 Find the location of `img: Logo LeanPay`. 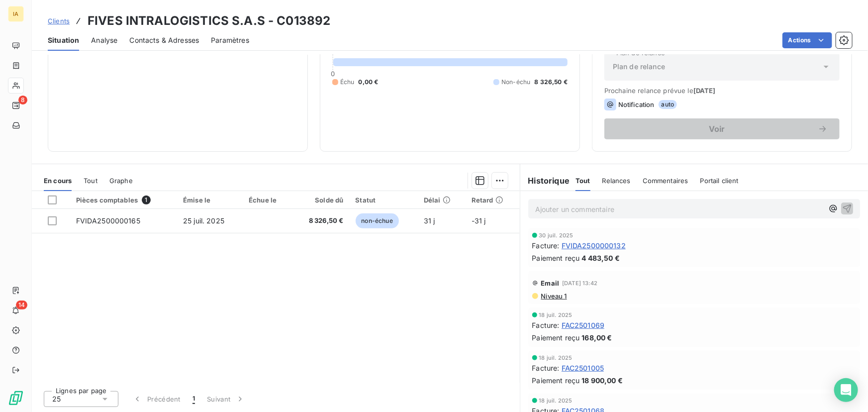

img: Logo LeanPay is located at coordinates (16, 398).